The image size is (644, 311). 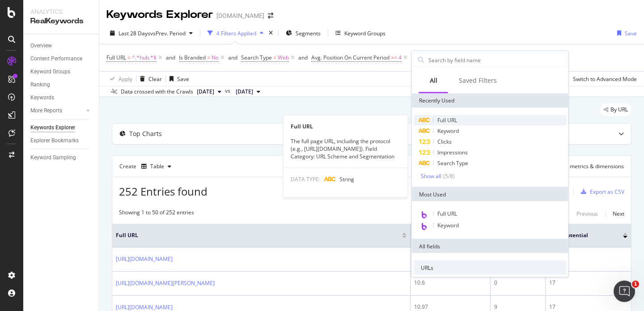 What do you see at coordinates (62, 85) in the screenshot?
I see `a: Ranking` at bounding box center [62, 85].